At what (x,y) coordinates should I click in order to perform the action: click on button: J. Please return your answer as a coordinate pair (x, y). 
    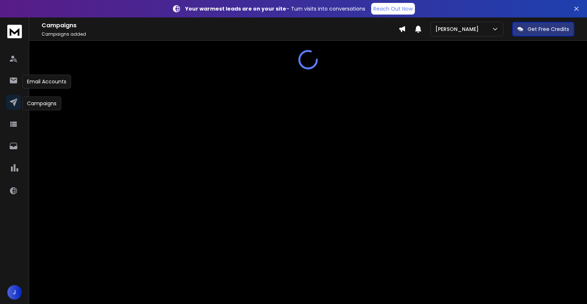
    Looking at the image, I should click on (15, 293).